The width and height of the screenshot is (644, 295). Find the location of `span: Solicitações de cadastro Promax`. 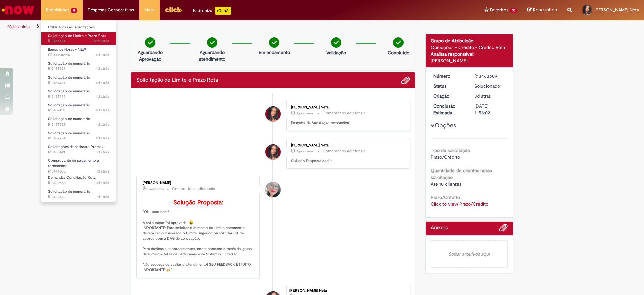

span: Solicitações de cadastro Promax is located at coordinates (76, 147).